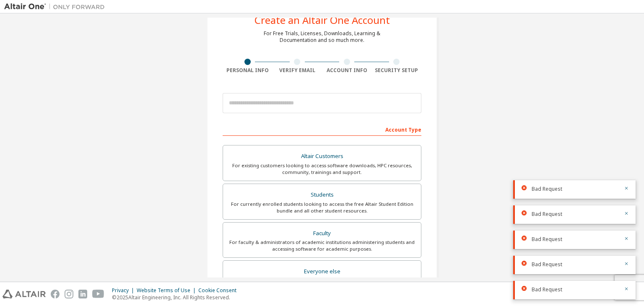  Describe the element at coordinates (55, 294) in the screenshot. I see `img: facebook.svg` at that location.